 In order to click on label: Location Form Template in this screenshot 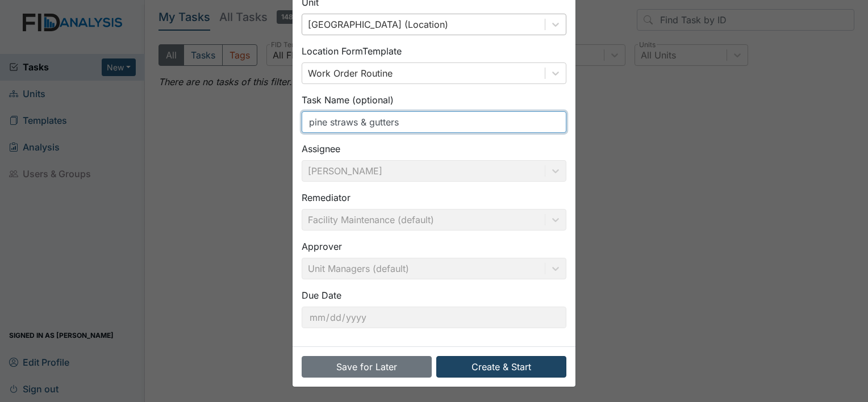, I will do `click(352, 51)`.